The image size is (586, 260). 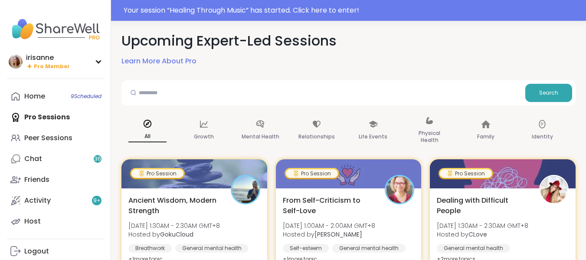 What do you see at coordinates (316, 137) in the screenshot?
I see `p: Relationships` at bounding box center [316, 137].